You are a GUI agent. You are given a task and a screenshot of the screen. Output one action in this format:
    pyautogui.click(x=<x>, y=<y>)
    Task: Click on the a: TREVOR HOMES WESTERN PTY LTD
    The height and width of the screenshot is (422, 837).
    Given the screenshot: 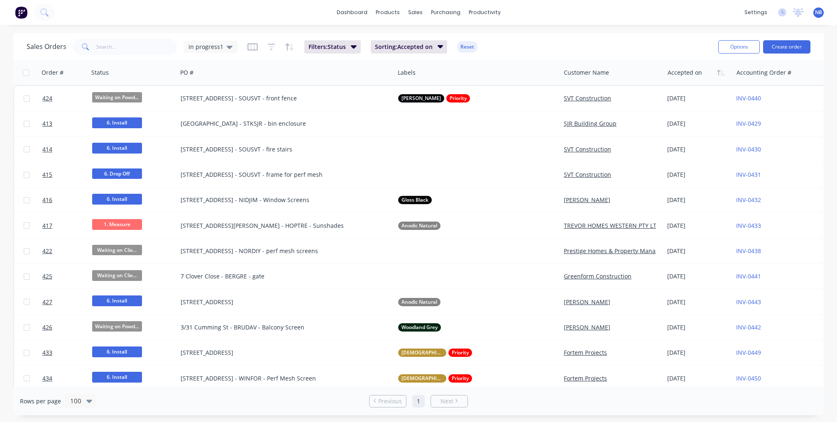 What is the action you would take?
    pyautogui.click(x=612, y=225)
    